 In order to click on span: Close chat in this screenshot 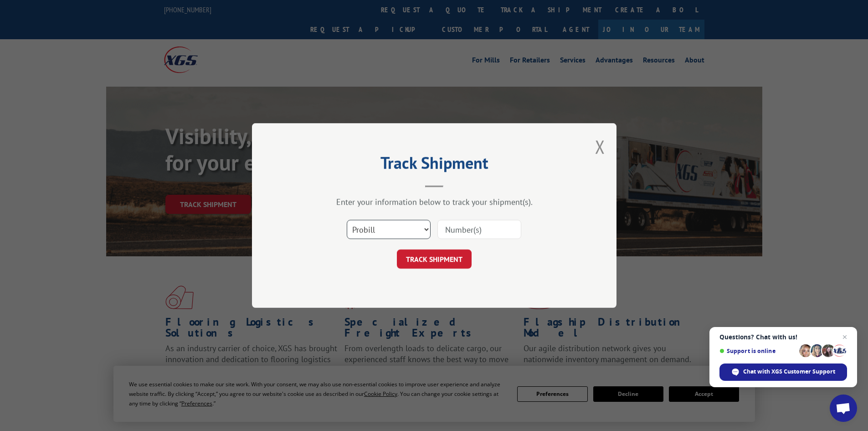, I will do `click(845, 337)`.